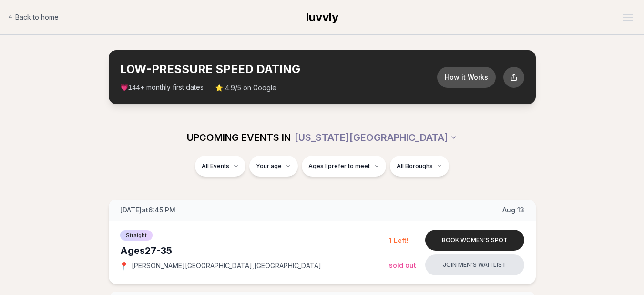  I want to click on span: Aug 13, so click(513, 210).